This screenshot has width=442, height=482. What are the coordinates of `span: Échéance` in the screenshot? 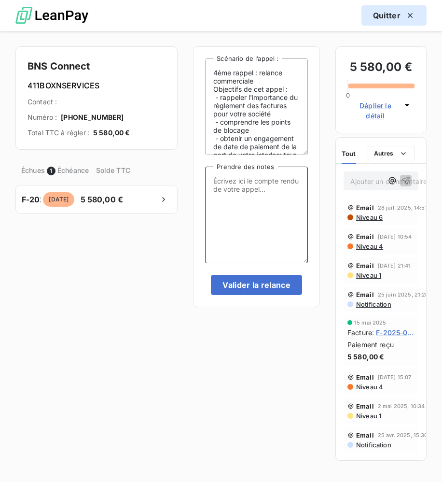 It's located at (73, 170).